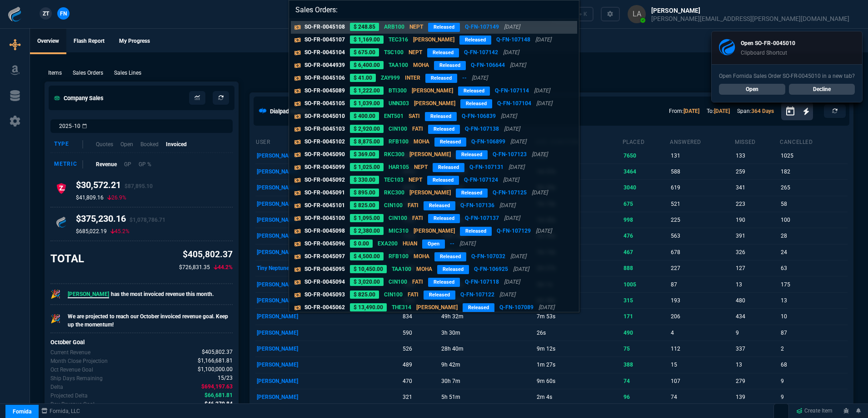  I want to click on p: BTI300, so click(397, 91).